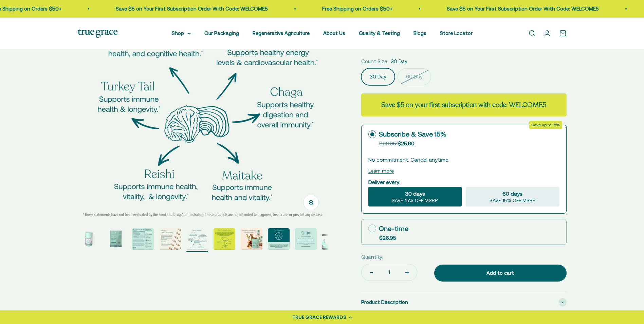 The height and width of the screenshot is (324, 644). Describe the element at coordinates (279, 240) in the screenshot. I see `button: Go to item 8` at that location.